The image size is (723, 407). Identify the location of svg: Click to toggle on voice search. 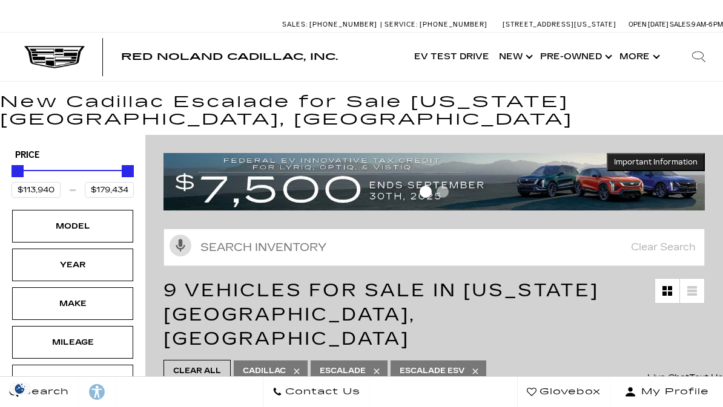
(180, 246).